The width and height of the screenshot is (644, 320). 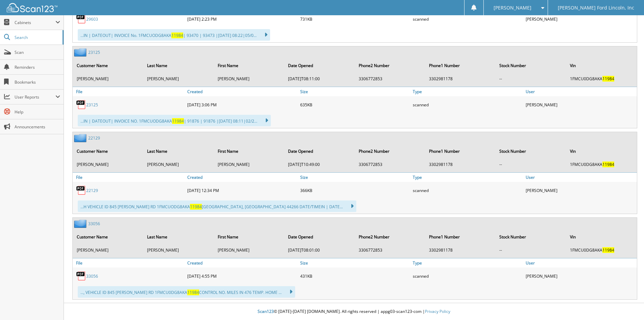 What do you see at coordinates (92, 19) in the screenshot?
I see `a: 29603` at bounding box center [92, 19].